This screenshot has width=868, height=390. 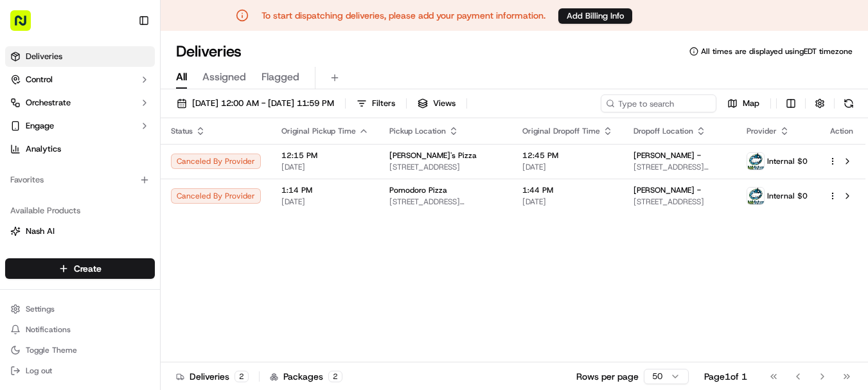 What do you see at coordinates (79, 309) in the screenshot?
I see `button: Settings` at bounding box center [79, 309].